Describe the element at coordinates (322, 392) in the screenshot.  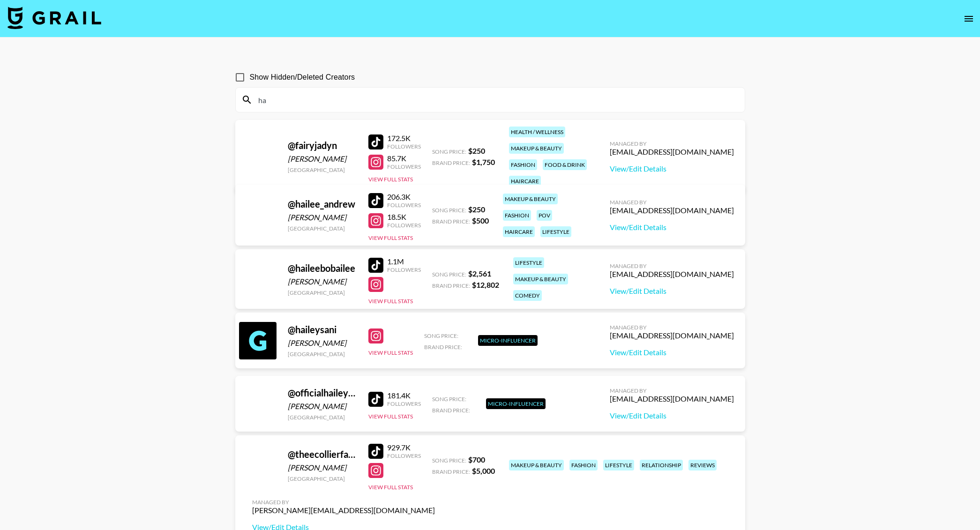
I see `div: @ officialhaileycunningham` at that location.